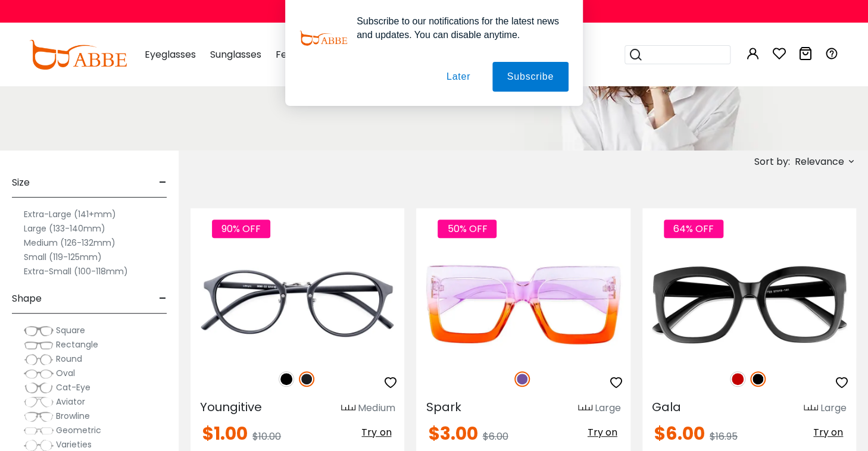 Image resolution: width=868 pixels, height=451 pixels. Describe the element at coordinates (73, 388) in the screenshot. I see `span: Cat-Eye` at that location.